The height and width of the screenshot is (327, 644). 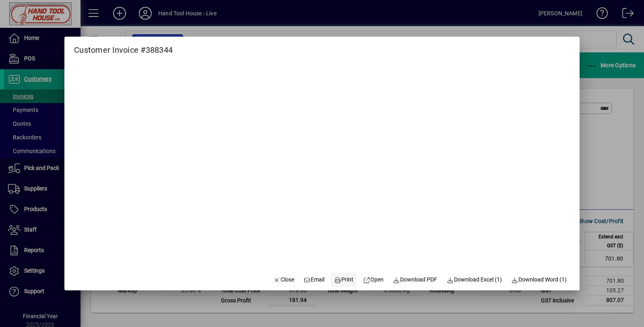 What do you see at coordinates (123, 46) in the screenshot?
I see `h2: Customer Invoice #388344` at bounding box center [123, 46].